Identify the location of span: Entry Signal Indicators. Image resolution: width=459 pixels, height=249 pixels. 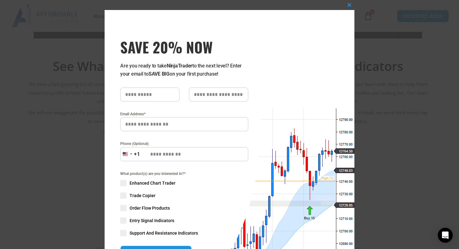
(152, 220).